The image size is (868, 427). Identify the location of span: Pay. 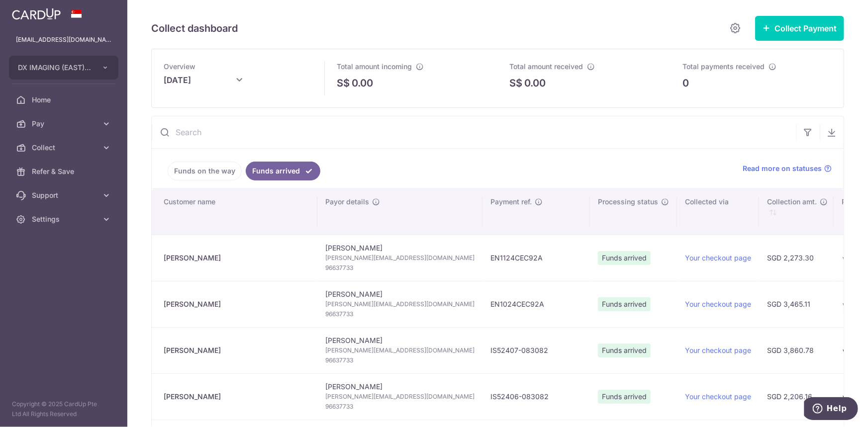
(64, 124).